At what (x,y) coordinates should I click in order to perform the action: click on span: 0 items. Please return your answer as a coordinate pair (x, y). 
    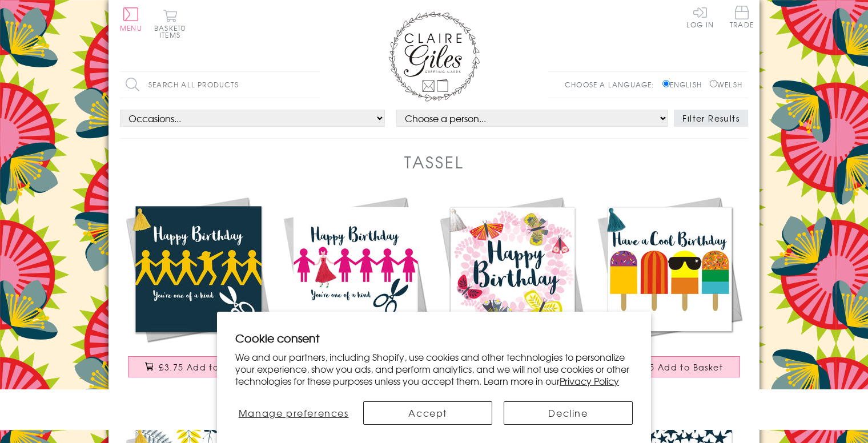
    Looking at the image, I should click on (172, 32).